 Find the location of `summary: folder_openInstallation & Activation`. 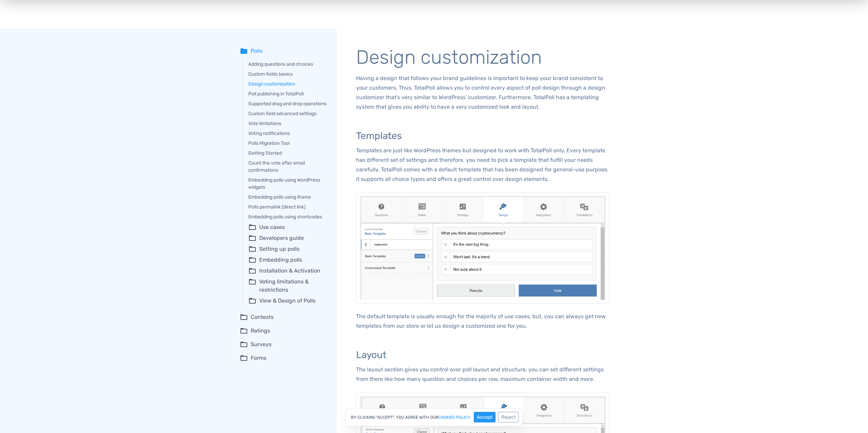

summary: folder_openInstallation & Activation is located at coordinates (288, 271).